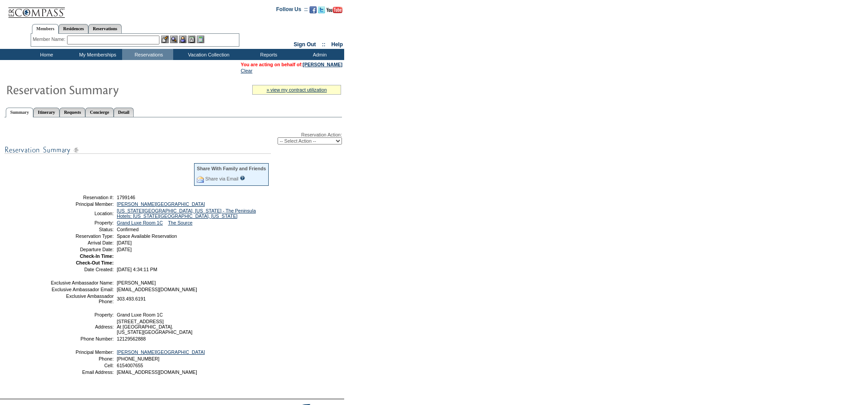  What do you see at coordinates (99, 112) in the screenshot?
I see `a: Concierge` at bounding box center [99, 112].